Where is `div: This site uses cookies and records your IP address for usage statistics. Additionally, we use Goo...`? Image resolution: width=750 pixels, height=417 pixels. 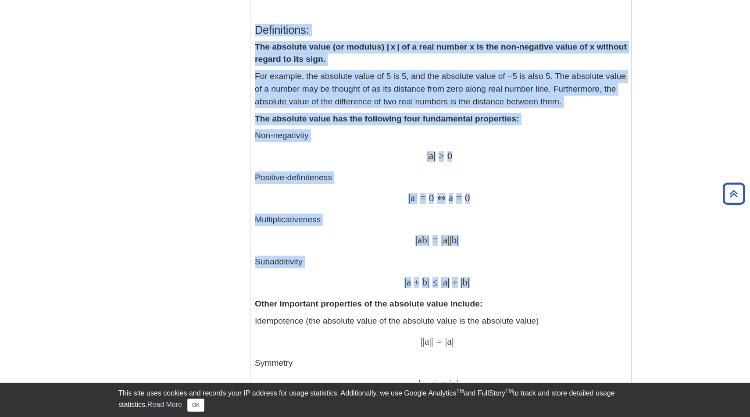
div: This site uses cookies and records your IP address for usage statistics. Additionally, we use Goo... is located at coordinates (375, 400).